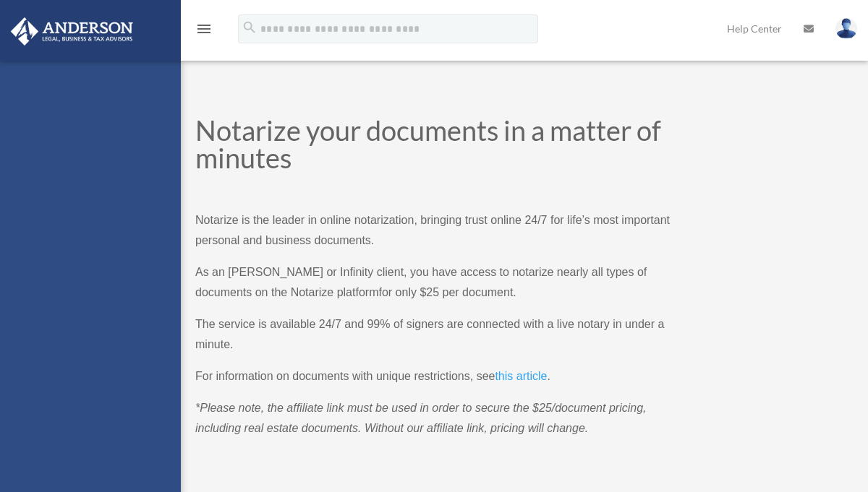 This screenshot has height=492, width=868. Describe the element at coordinates (436, 147) in the screenshot. I see `h1: Notarize your documents in a matter of minutes` at that location.